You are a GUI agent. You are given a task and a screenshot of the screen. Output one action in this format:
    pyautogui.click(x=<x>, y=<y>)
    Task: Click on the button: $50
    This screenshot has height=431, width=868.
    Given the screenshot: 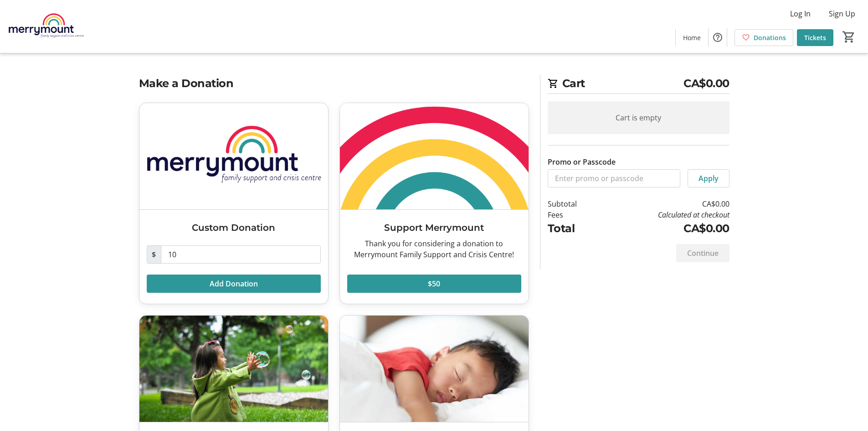 What is the action you would take?
    pyautogui.click(x=434, y=283)
    